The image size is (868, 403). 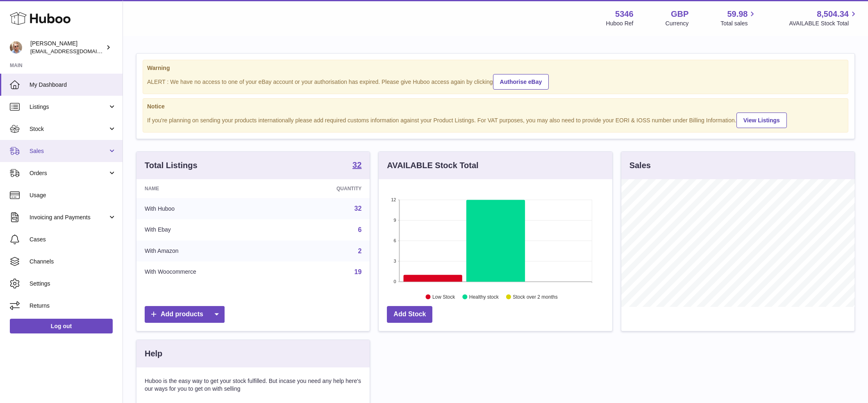 What do you see at coordinates (677, 23) in the screenshot?
I see `div: Currency` at bounding box center [677, 23].